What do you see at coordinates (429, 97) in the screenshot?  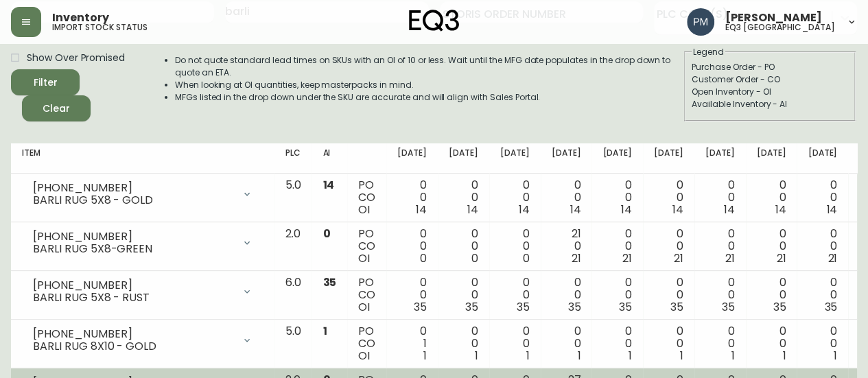 I see `li: MFGs listed in the drop down under the SKU are accurate and will align with Sales Portal.` at bounding box center [429, 97].